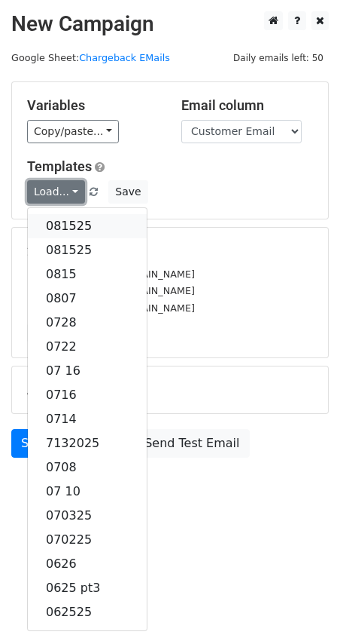 This screenshot has width=340, height=644. Describe the element at coordinates (90, 57) in the screenshot. I see `small: Google Sheet:` at that location.